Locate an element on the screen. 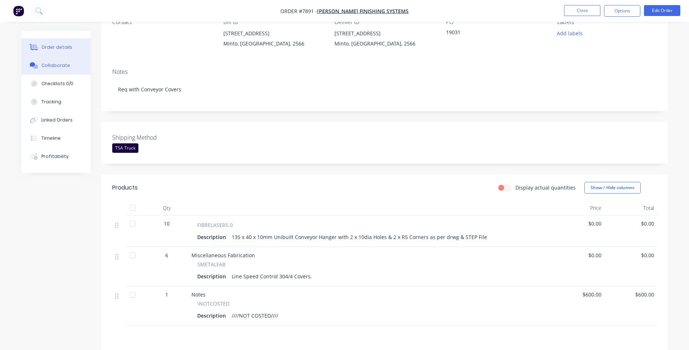  div: Linked Orders is located at coordinates (57, 120).